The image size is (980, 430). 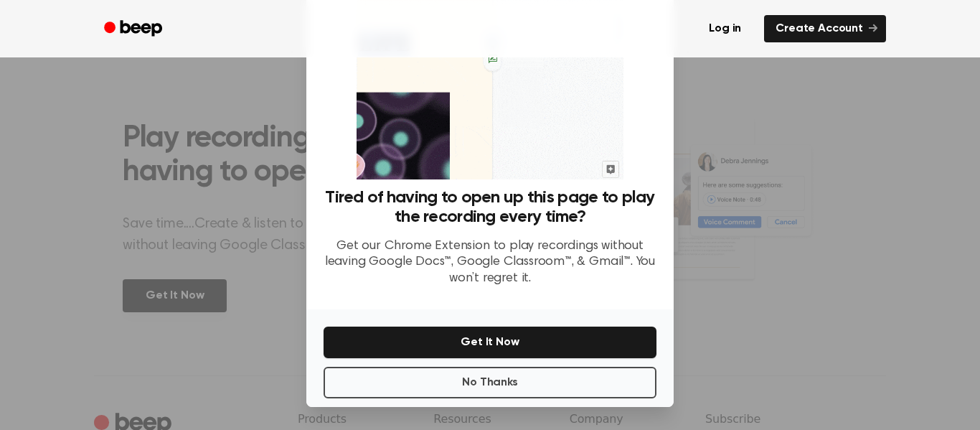 What do you see at coordinates (134, 29) in the screenshot?
I see `a: Beep` at bounding box center [134, 29].